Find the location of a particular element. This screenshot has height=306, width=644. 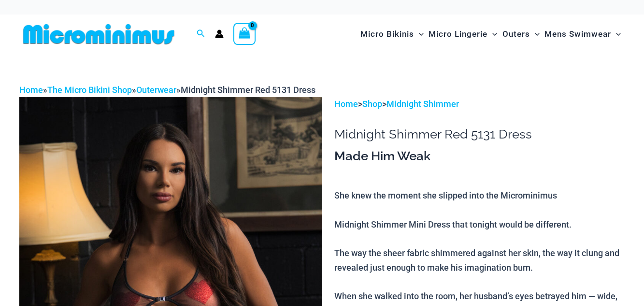

h1: Midnight Shimmer Red 5131 Dress is located at coordinates (479, 134).